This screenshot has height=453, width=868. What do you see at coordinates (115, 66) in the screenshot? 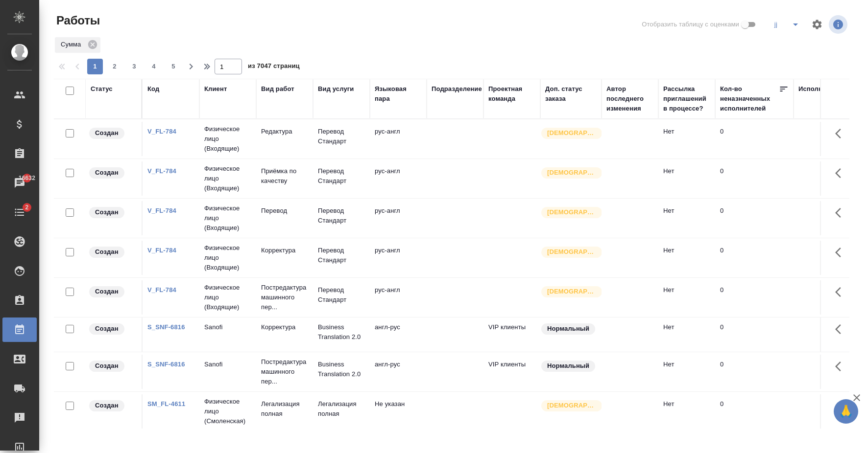
I see `button: 2` at bounding box center [115, 66].